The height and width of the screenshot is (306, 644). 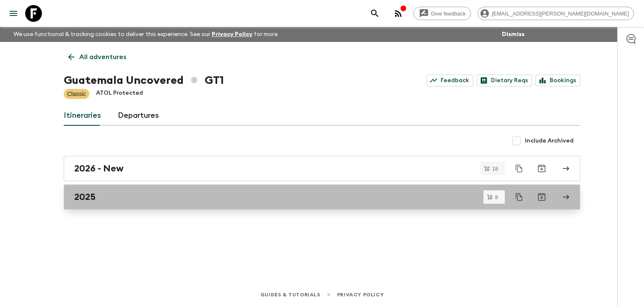 I want to click on p: Classic, so click(x=77, y=94).